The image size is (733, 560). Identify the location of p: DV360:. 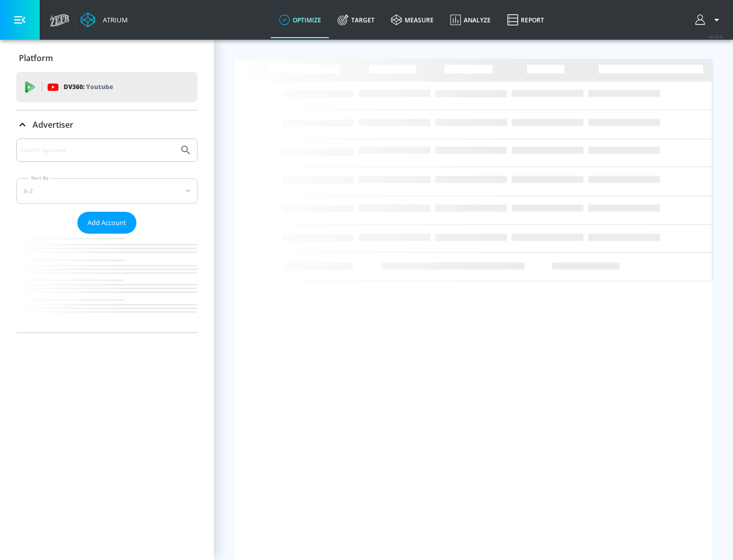
(88, 87).